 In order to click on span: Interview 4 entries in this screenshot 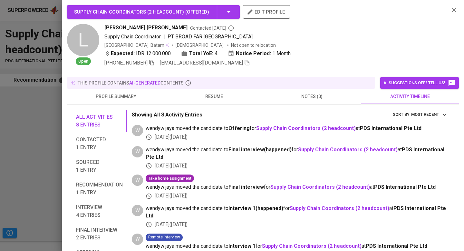, I will do `click(99, 211)`.